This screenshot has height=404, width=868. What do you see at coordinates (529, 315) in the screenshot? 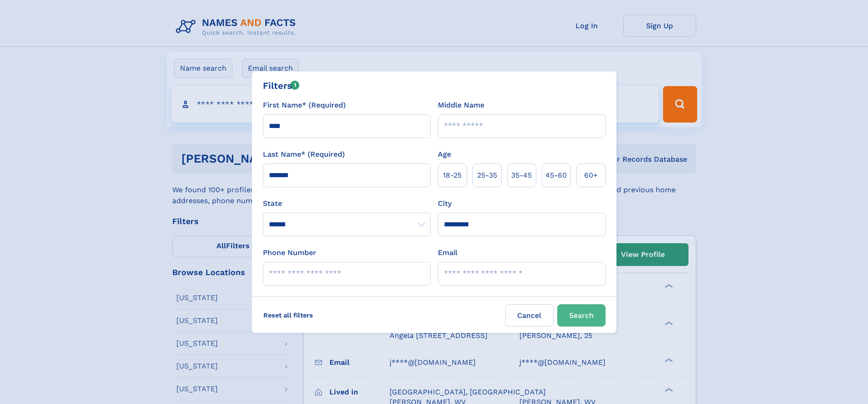
I see `label: Cancel` at bounding box center [529, 315].